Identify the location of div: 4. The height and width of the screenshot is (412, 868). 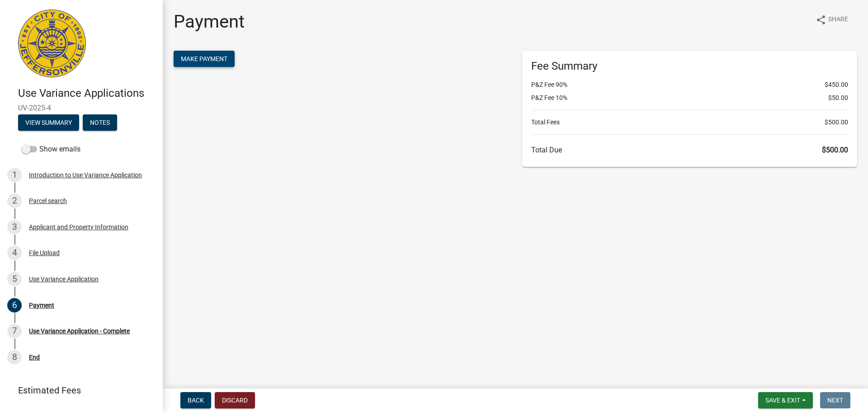
(14, 253).